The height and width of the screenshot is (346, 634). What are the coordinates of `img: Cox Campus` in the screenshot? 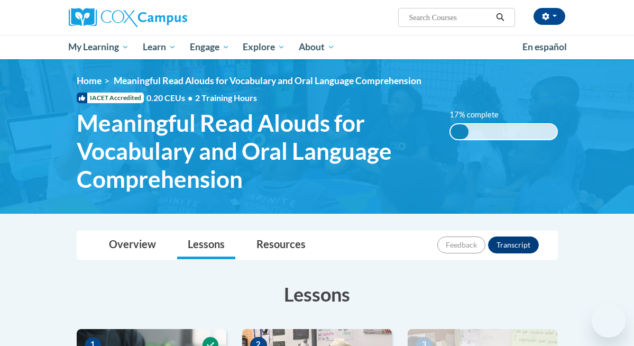 It's located at (128, 17).